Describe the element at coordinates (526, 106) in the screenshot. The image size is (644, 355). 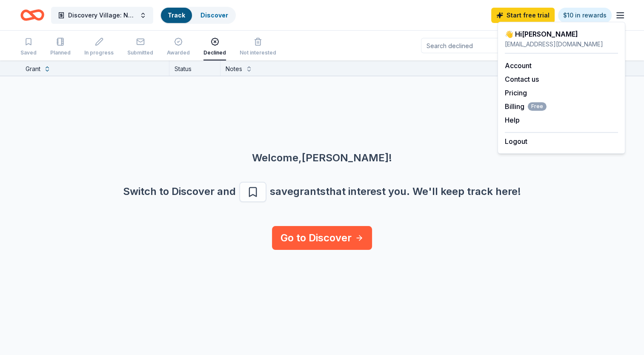
I see `button: BillingFree` at that location.